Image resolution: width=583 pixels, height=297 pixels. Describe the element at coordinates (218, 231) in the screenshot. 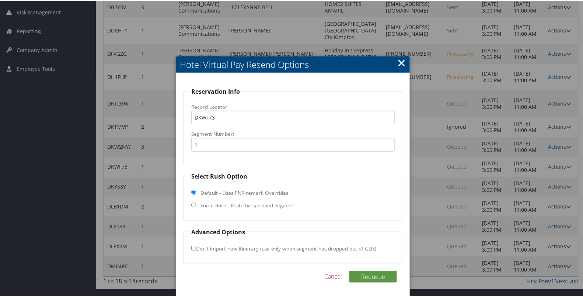

I see `legend: Advanced Options` at that location.